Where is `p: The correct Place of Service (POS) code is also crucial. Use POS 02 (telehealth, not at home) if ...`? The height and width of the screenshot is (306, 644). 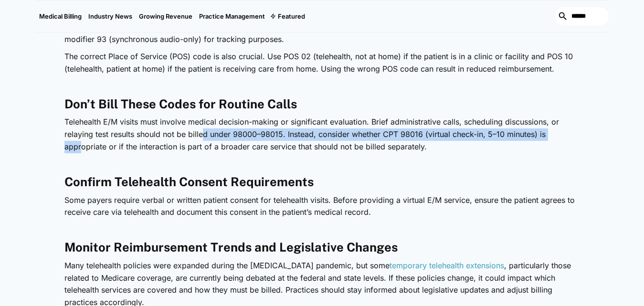
p: The correct Place of Service (POS) code is also crucial. Use POS 02 (telehealth, not at home) if ... is located at coordinates (322, 62).